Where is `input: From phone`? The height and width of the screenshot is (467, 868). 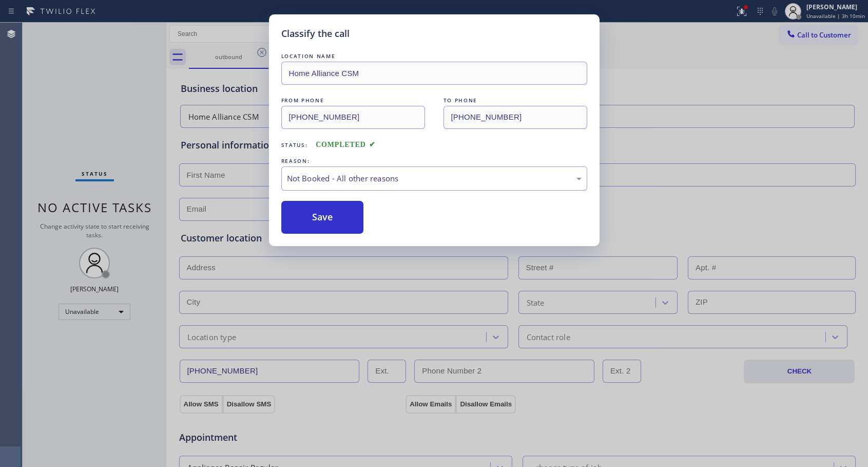 input: From phone is located at coordinates (353, 117).